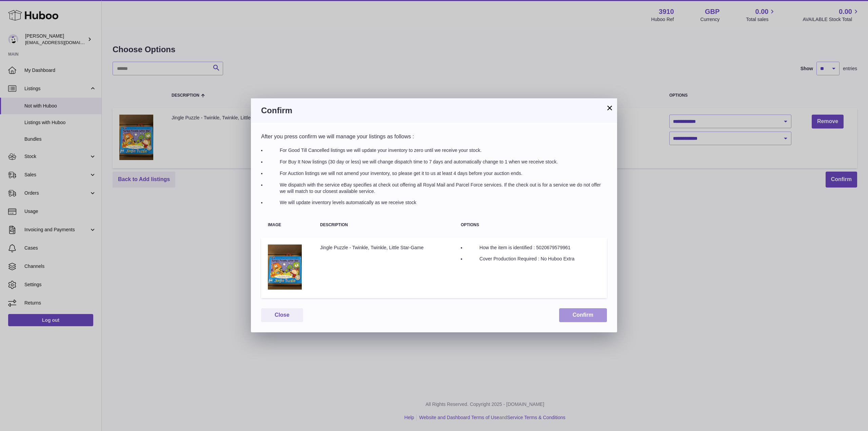  I want to click on li: Cover Production Required : No Huboo Extra, so click(533, 259).